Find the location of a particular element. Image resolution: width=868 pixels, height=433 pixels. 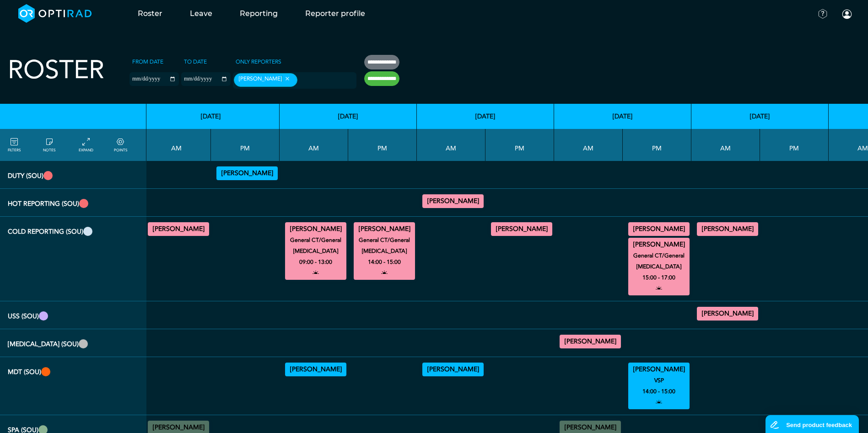

a: show/hide notes is located at coordinates (49, 145).